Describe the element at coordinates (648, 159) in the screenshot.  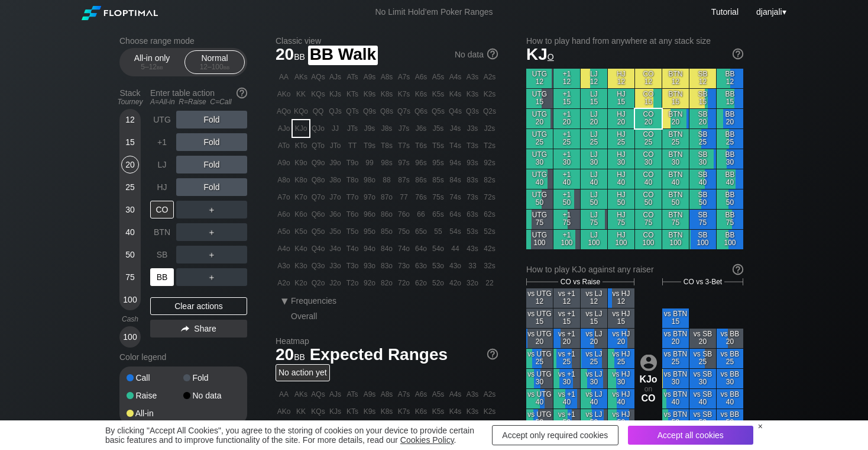
I see `div: CO 30` at that location.